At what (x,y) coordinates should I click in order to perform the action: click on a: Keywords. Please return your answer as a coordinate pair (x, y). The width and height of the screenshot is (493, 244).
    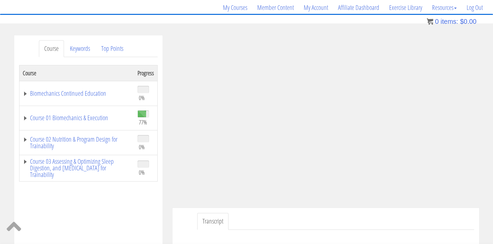
    Looking at the image, I should click on (80, 48).